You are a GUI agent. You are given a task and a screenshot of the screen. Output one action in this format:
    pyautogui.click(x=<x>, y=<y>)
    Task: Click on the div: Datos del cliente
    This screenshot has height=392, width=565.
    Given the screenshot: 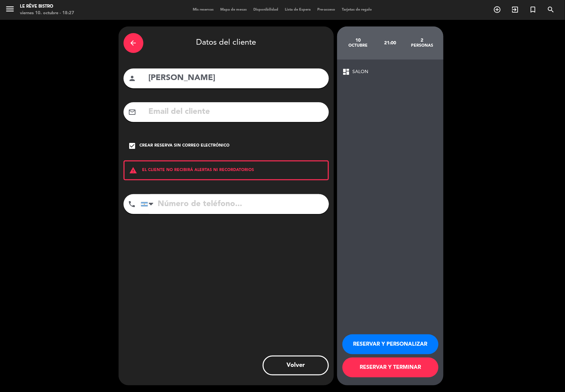 What is the action you would take?
    pyautogui.click(x=226, y=43)
    